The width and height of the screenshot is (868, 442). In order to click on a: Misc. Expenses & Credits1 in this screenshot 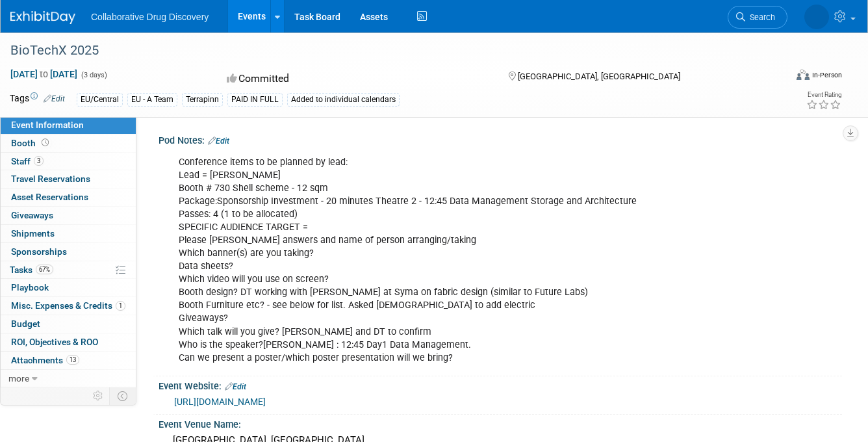, I will do `click(68, 305)`.